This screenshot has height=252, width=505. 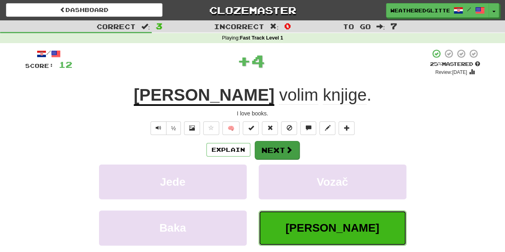 I want to click on span: Vozač, so click(x=332, y=182).